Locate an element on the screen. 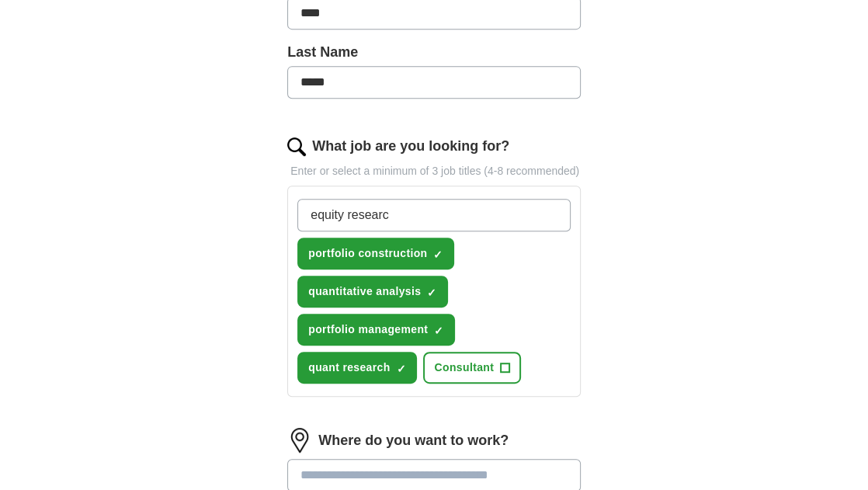 This screenshot has height=490, width=868. p: Enter or select a minimum of 3 job titles (4-8 recommended) is located at coordinates (434, 171).